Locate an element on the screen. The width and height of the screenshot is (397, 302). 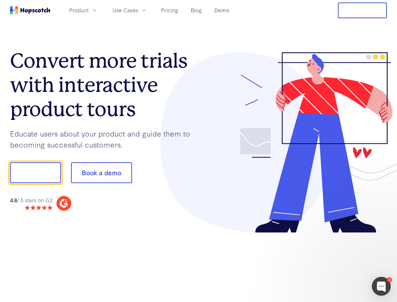
button: Product is located at coordinates (83, 10).